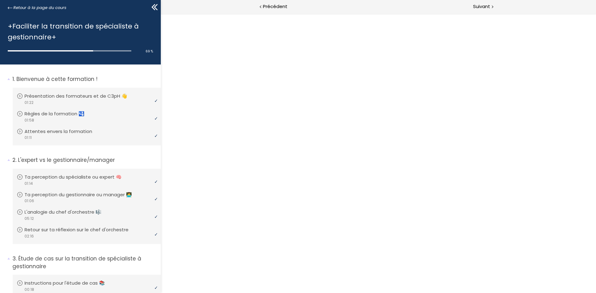  I want to click on span: Précédent, so click(275, 7).